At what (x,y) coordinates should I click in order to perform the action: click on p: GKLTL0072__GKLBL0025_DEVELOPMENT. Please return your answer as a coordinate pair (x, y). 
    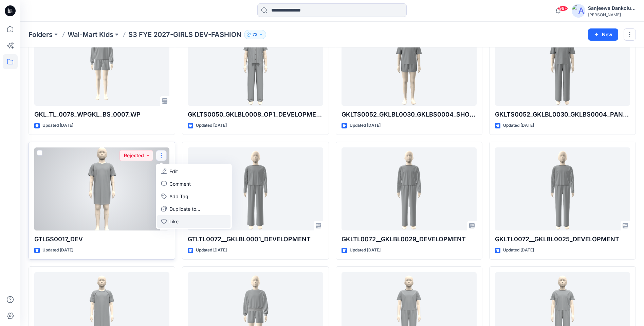
    Looking at the image, I should click on (562, 240).